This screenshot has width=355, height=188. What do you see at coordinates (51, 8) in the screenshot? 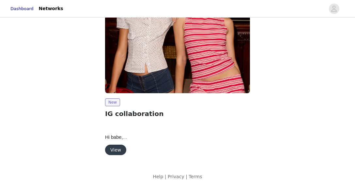
I see `a: Networks` at bounding box center [51, 8].